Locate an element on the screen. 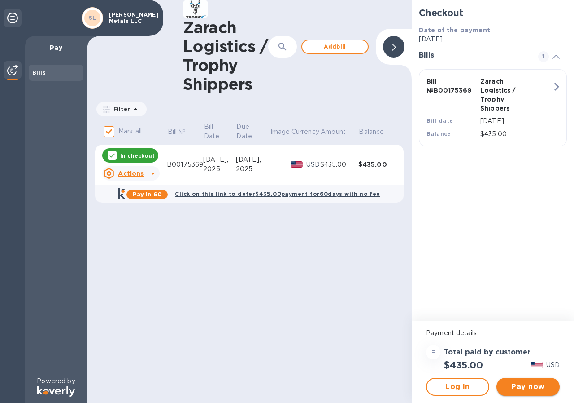 The height and width of the screenshot is (403, 574). span: Image is located at coordinates (280, 131).